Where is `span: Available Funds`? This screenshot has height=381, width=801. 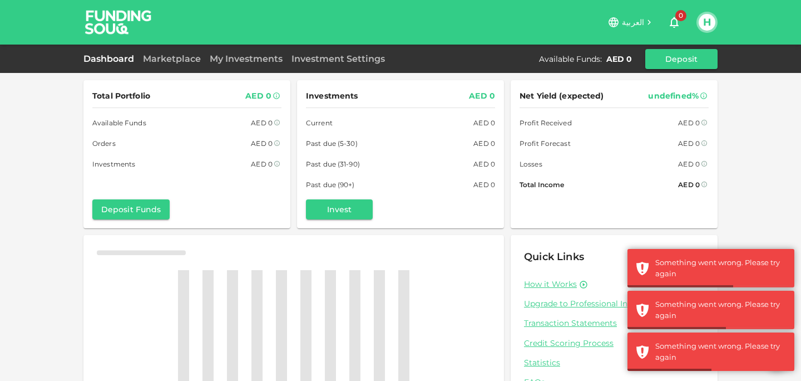
span: Available Funds is located at coordinates (119, 122).